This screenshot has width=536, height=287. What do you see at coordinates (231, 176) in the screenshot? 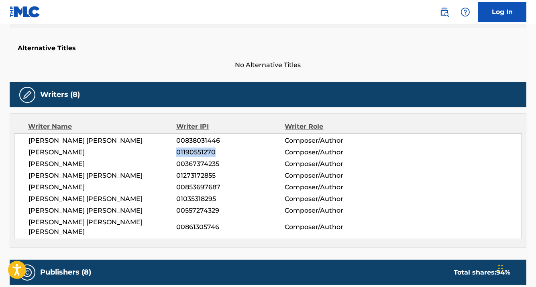
I see `span: 01273172855` at bounding box center [231, 176].